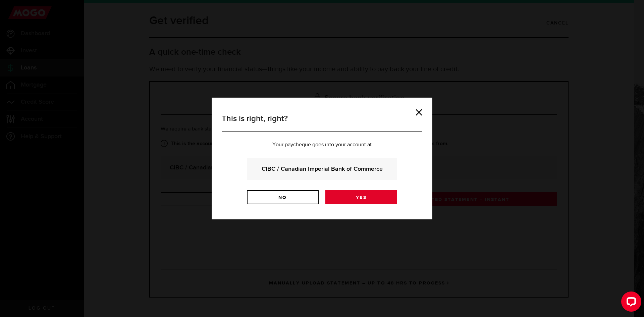  What do you see at coordinates (322, 122) in the screenshot?
I see `h3: This is right, right?` at bounding box center [322, 122].